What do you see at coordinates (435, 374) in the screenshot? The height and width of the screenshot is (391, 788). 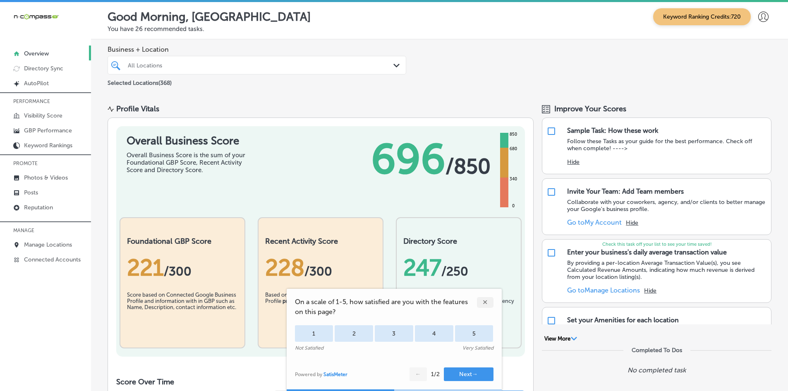 I see `div: 1 / 2` at bounding box center [435, 374].